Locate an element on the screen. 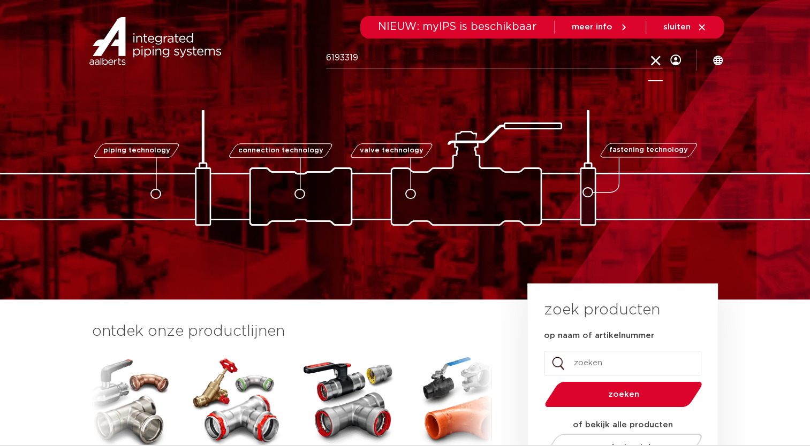  span: piping technology is located at coordinates (136, 150).